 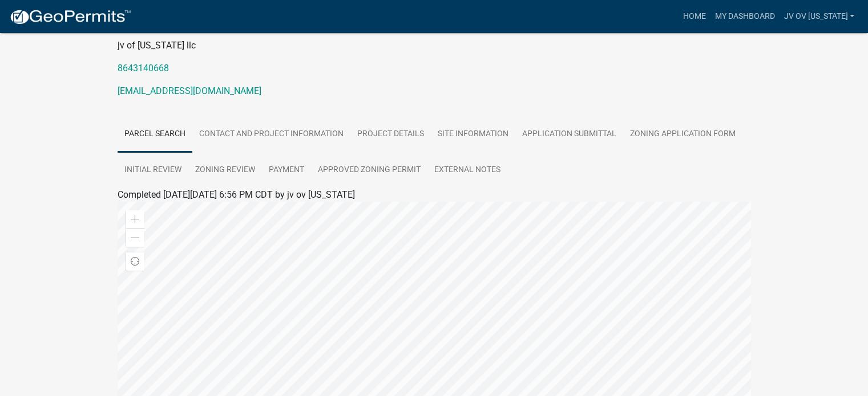 I want to click on div: Zoom out, so click(x=135, y=238).